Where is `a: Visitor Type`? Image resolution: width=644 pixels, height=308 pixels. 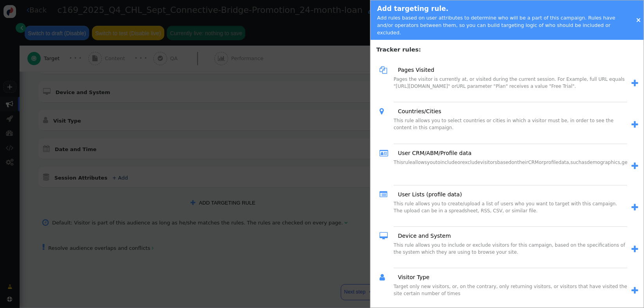
a: Visitor Type is located at coordinates (411, 278).